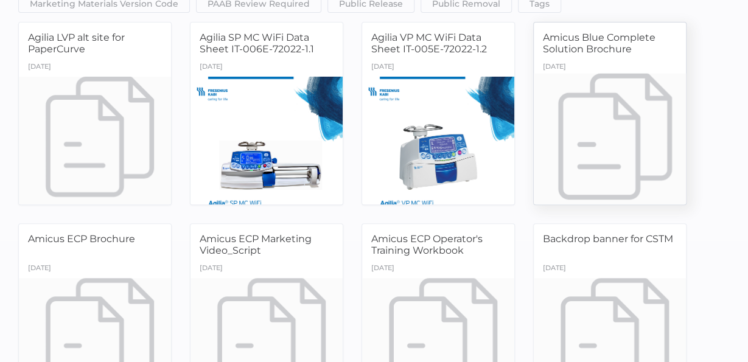 The image size is (748, 362). I want to click on span: Agilia VP MC WiFi Data Sheet IT-005E-72022-1.2, so click(429, 43).